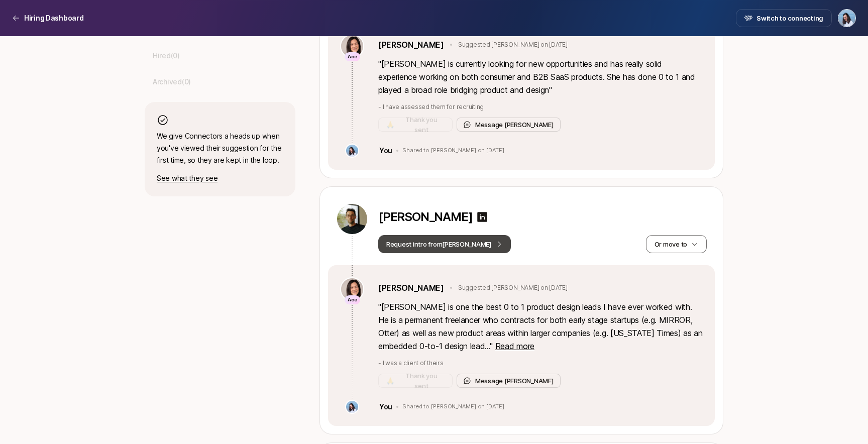 The height and width of the screenshot is (444, 868). I want to click on p: Hiring Dashboard, so click(53, 18).